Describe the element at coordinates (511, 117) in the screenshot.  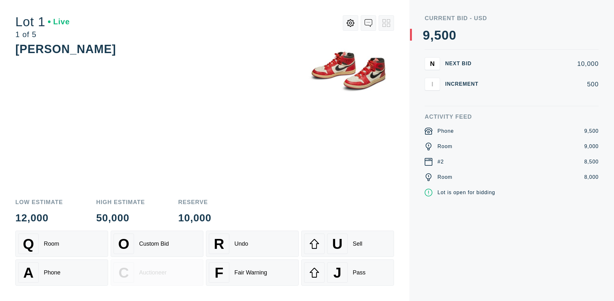
I see `div: Activity Feed` at that location.